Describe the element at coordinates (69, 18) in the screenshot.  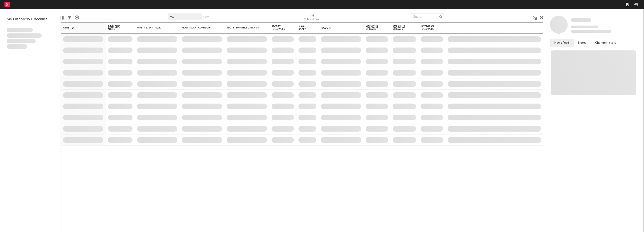
I see `div: Filters` at that location.